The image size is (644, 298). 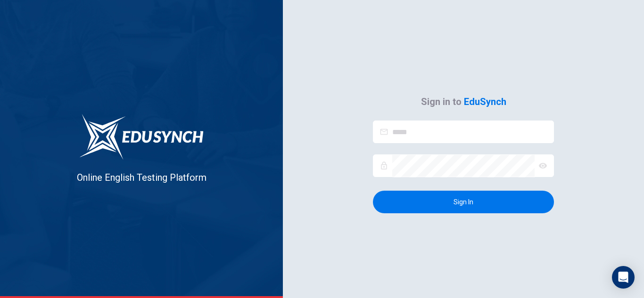 I want to click on strong: EduSynch, so click(x=485, y=102).